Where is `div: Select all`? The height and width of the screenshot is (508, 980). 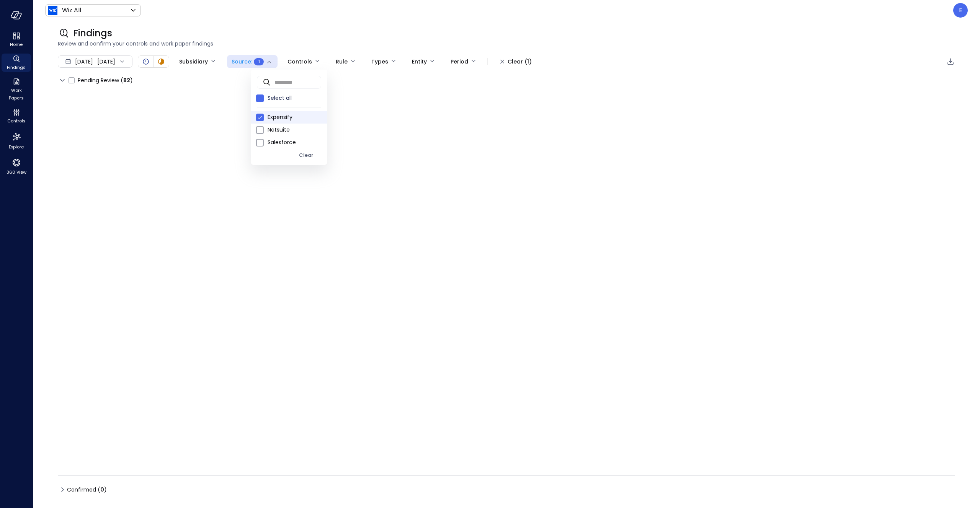
div: Select all is located at coordinates (295, 98).